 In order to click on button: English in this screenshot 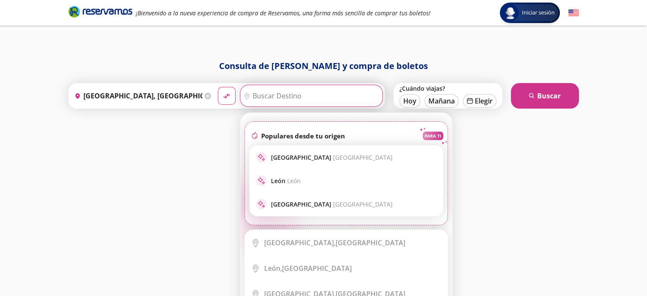, I will do `click(573, 13)`.